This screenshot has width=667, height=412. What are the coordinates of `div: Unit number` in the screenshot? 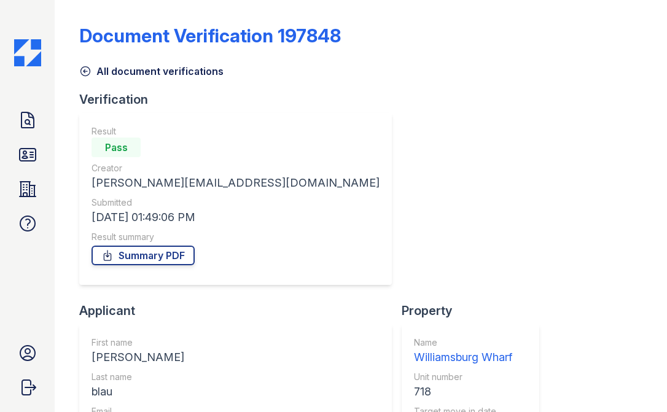 It's located at (463, 377).